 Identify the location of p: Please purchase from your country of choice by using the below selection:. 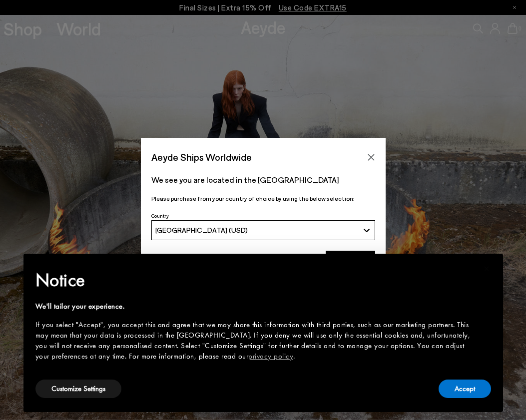
(263, 198).